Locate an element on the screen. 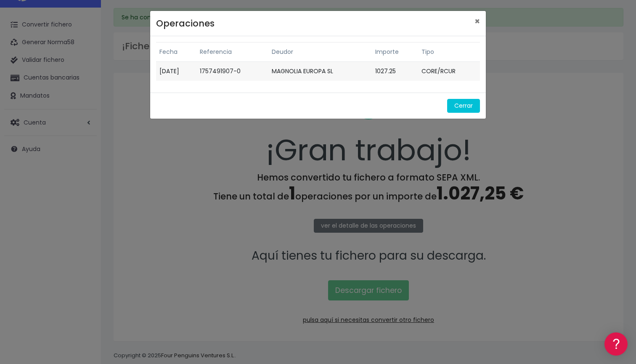 The width and height of the screenshot is (636, 364). div: Información general is located at coordinates (84, 62).